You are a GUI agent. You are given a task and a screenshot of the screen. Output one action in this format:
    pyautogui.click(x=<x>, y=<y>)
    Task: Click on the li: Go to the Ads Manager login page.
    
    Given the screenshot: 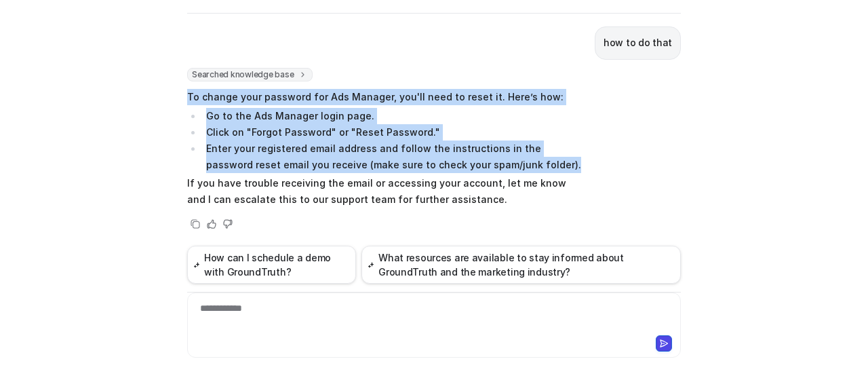 What is the action you would take?
    pyautogui.click(x=392, y=116)
    